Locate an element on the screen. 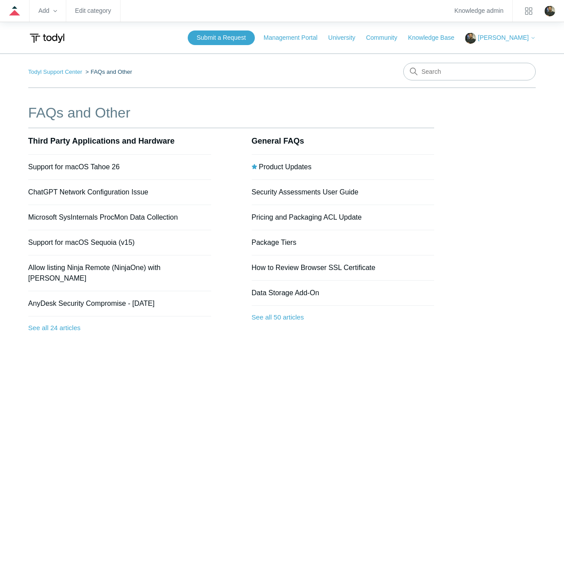 The width and height of the screenshot is (564, 586). a: Package Tiers is located at coordinates (274, 242).